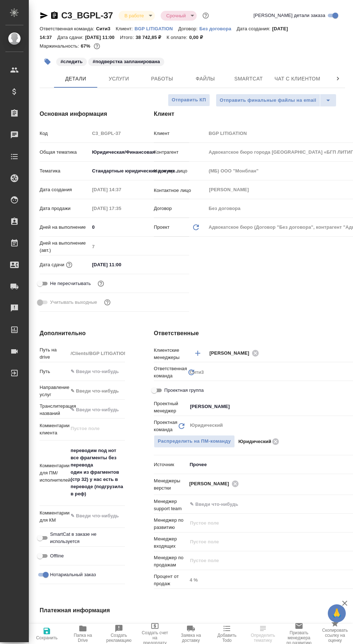 The width and height of the screenshot is (353, 644). Describe the element at coordinates (191, 634) in the screenshot. I see `button: Заявка на доставку` at that location.